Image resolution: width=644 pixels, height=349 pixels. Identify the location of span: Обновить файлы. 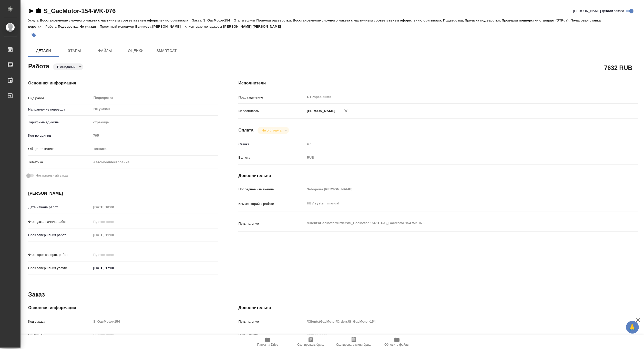
(397, 345).